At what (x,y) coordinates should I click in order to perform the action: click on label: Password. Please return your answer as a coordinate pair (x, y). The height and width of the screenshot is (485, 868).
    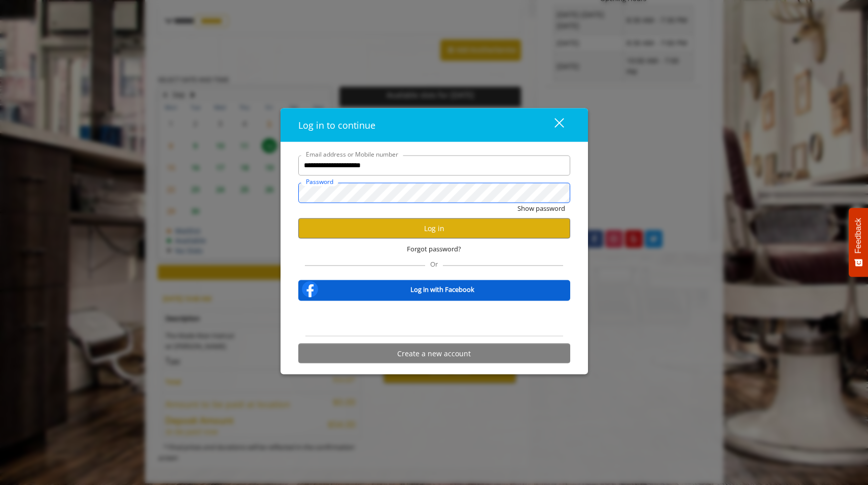
    Looking at the image, I should click on (319, 181).